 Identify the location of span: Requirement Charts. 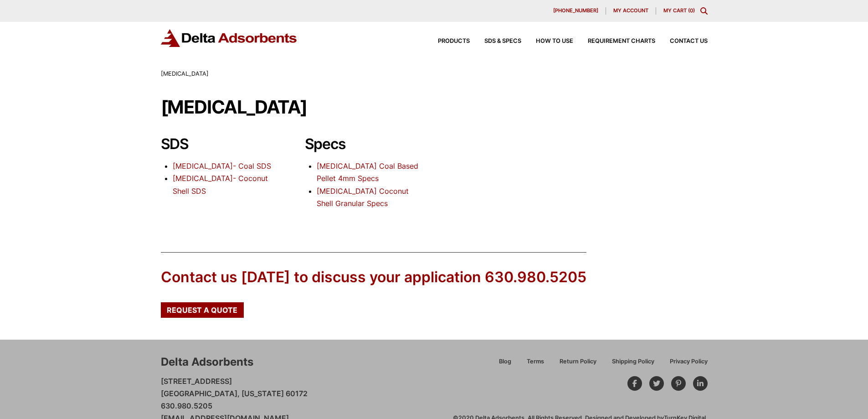
(621, 41).